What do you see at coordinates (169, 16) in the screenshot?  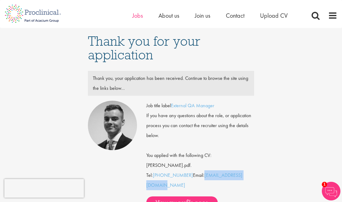 I see `span: About us` at bounding box center [169, 16].